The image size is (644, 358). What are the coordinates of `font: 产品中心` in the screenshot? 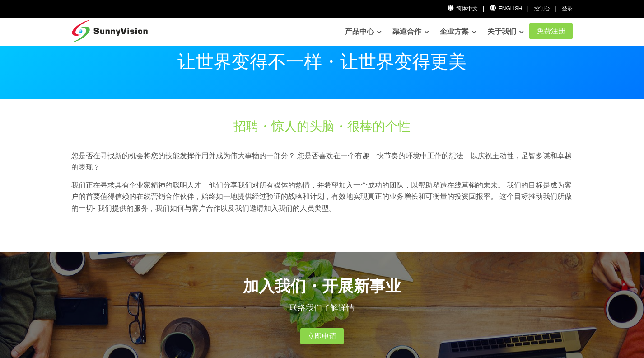 It's located at (359, 31).